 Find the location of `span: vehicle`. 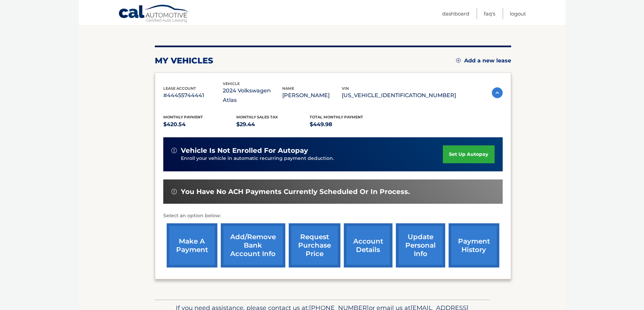

span: vehicle is located at coordinates (231, 83).